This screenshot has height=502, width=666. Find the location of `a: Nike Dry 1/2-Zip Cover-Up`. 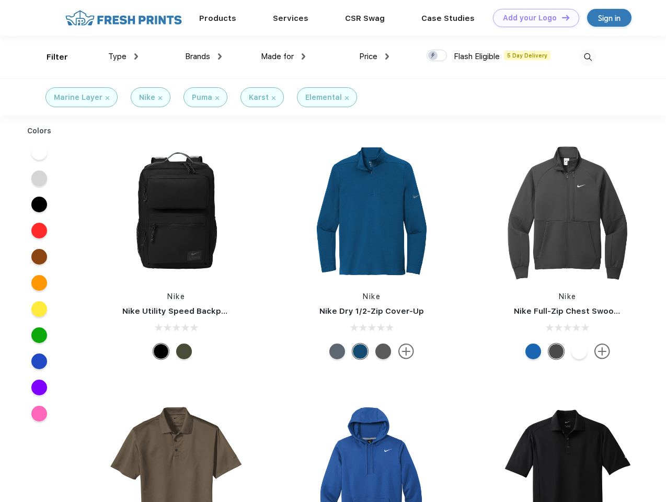

a: Nike Dry 1/2-Zip Cover-Up is located at coordinates (372, 311).